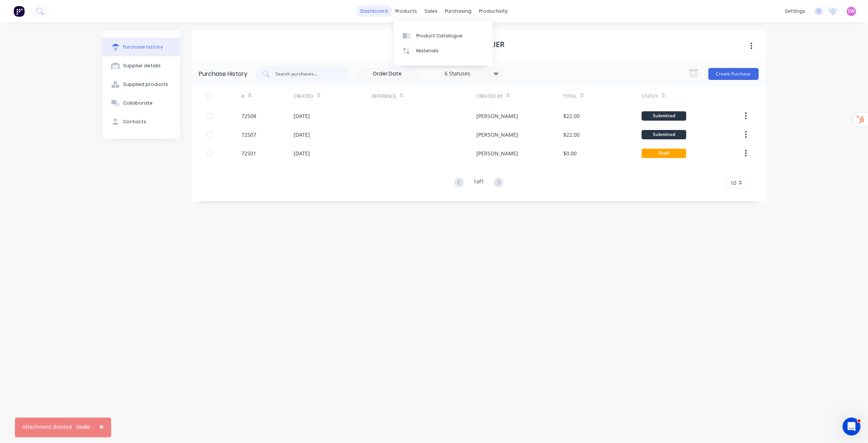  Describe the element at coordinates (489, 96) in the screenshot. I see `div: Created By` at that location.